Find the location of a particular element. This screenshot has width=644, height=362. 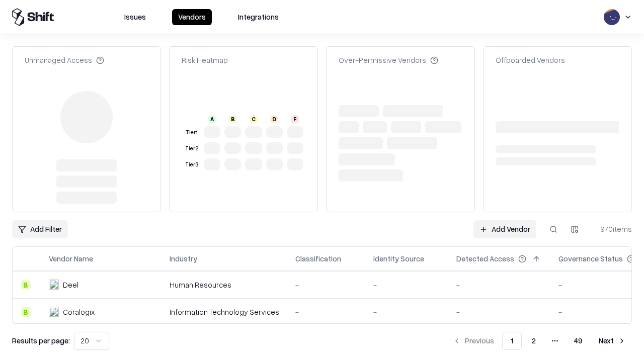

div: Tier 2 is located at coordinates (192, 148).